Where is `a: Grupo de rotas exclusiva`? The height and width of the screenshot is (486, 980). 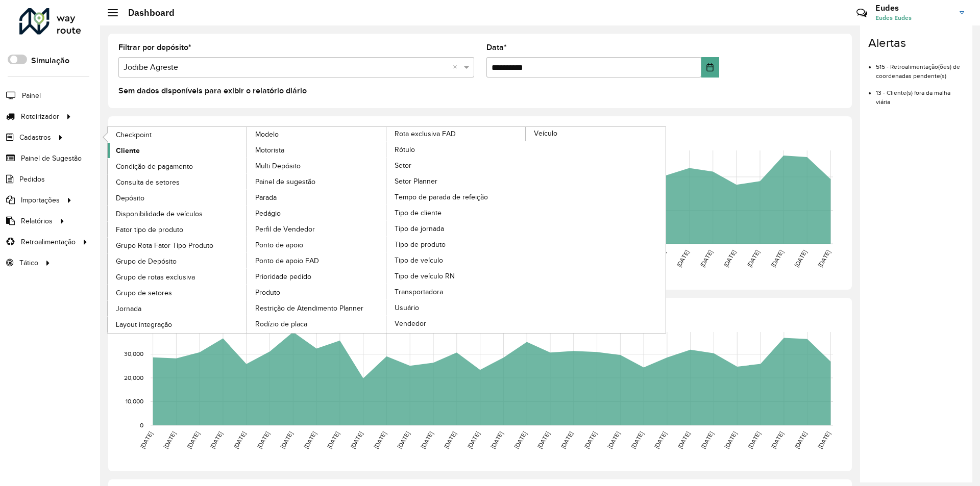
a: Grupo de rotas exclusiva is located at coordinates (177, 276).